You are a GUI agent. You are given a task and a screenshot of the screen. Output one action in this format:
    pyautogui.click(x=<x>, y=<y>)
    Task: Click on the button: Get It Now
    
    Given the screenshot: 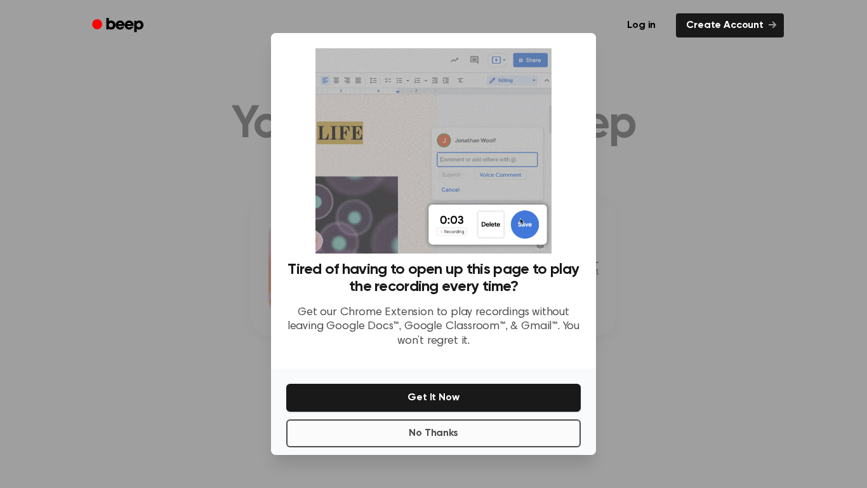 What is the action you would take?
    pyautogui.click(x=434, y=397)
    